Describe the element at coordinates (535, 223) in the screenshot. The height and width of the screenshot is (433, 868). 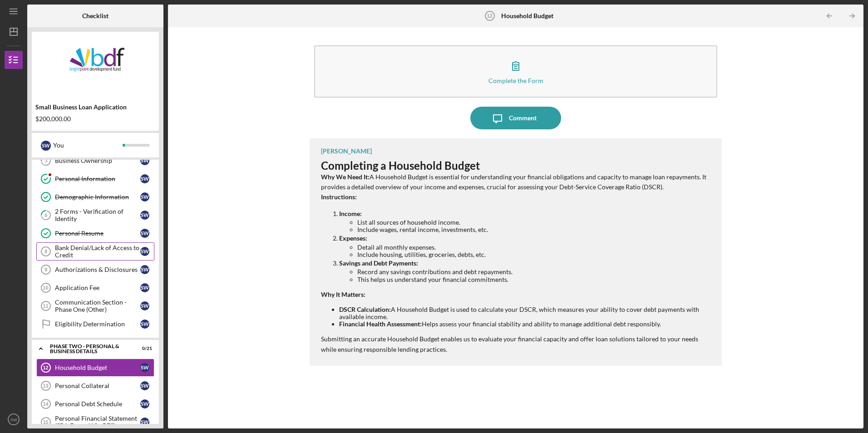
I see `li: List all sources of household income.` at that location.